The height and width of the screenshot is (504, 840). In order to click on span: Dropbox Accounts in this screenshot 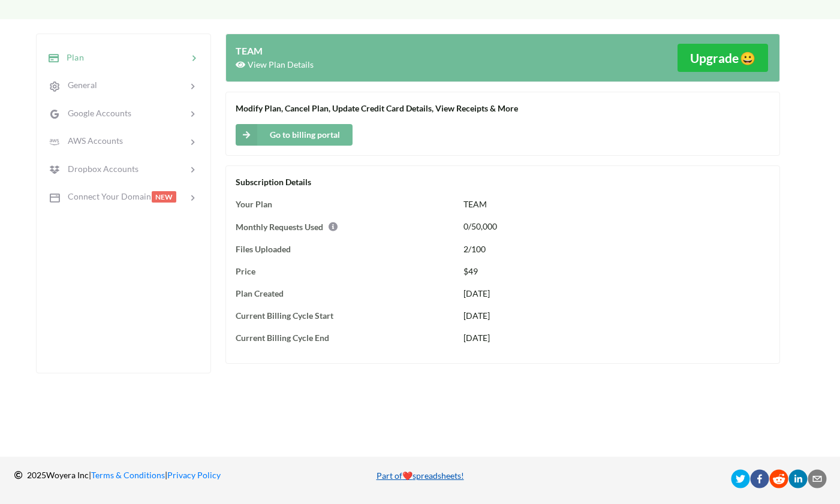, I will do `click(100, 168)`.